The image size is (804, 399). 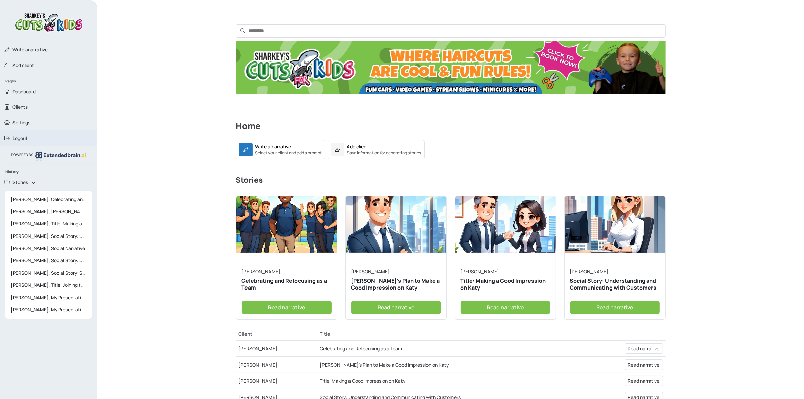 What do you see at coordinates (506, 284) in the screenshot?
I see `h5: Title: Making a Good Impression on Katy` at bounding box center [506, 284].